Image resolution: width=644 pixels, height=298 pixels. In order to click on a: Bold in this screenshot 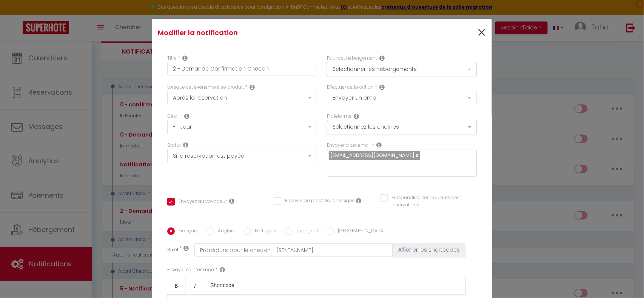, I will do `click(176, 285)`.